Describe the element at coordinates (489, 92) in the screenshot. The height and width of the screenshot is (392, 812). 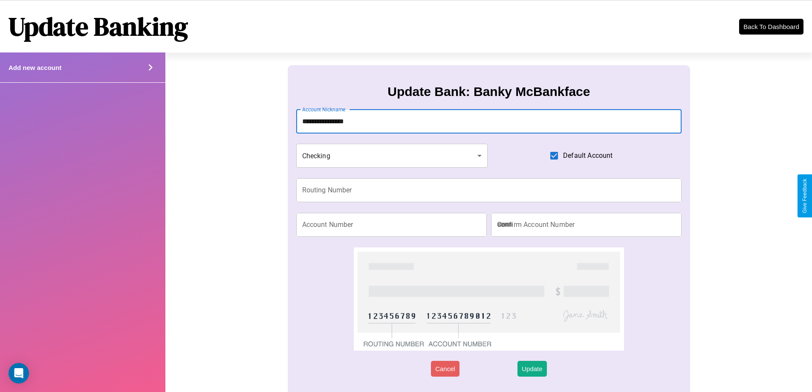
I see `h3: Update Bank: Banky McBankface` at that location.